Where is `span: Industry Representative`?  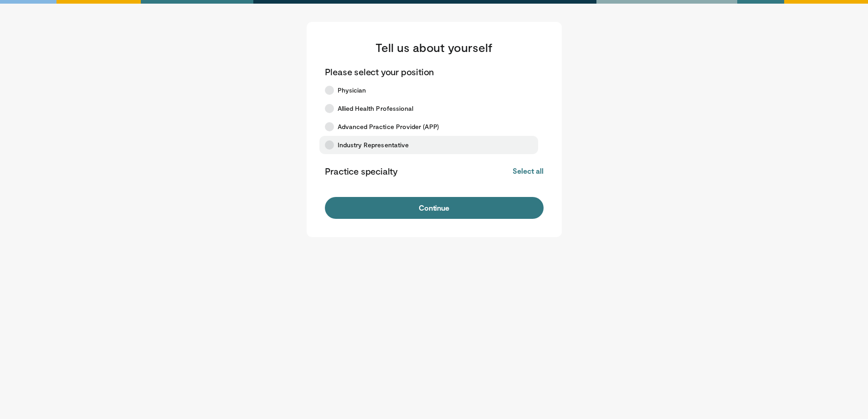
span: Industry Representative is located at coordinates (374, 145).